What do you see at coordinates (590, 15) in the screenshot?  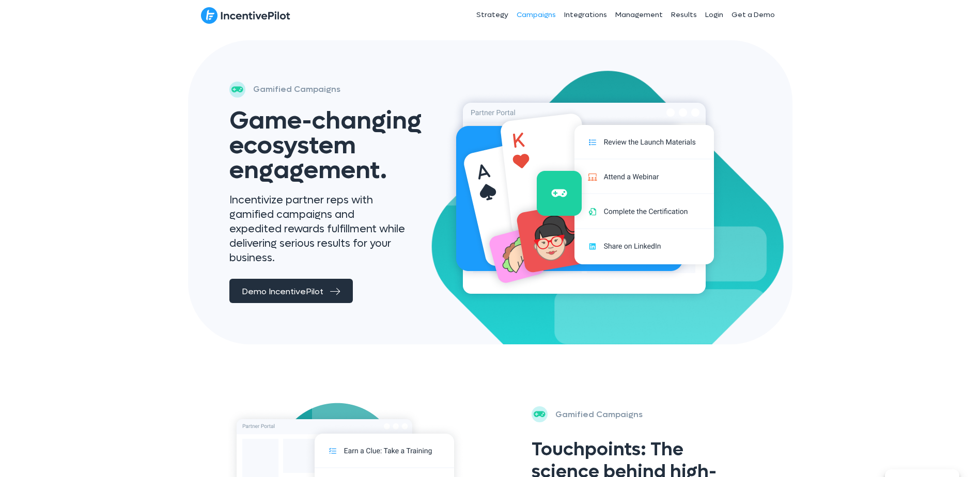 I see `nav: Header Menu` at bounding box center [590, 15].